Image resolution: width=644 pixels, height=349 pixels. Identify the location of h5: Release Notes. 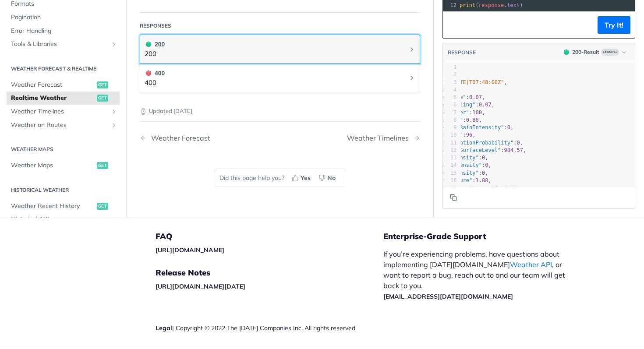
(269, 273).